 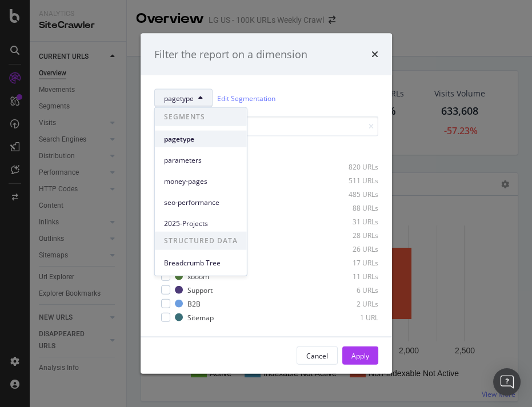 What do you see at coordinates (266, 150) in the screenshot?
I see `div: Select all data available` at bounding box center [266, 150].